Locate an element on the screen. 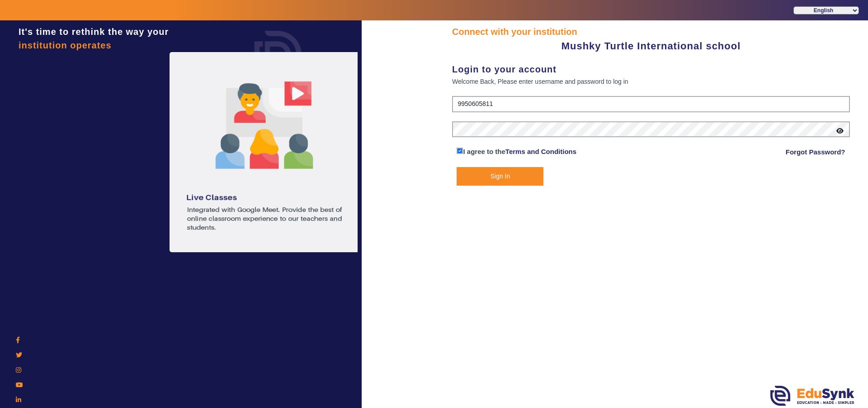 Image resolution: width=868 pixels, height=408 pixels. span: institution operates is located at coordinates (65, 45).